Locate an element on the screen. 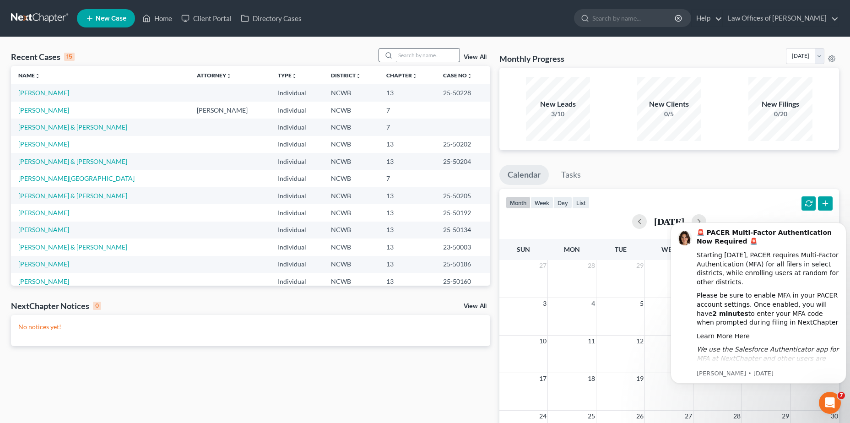  span: Sun is located at coordinates (523, 249).